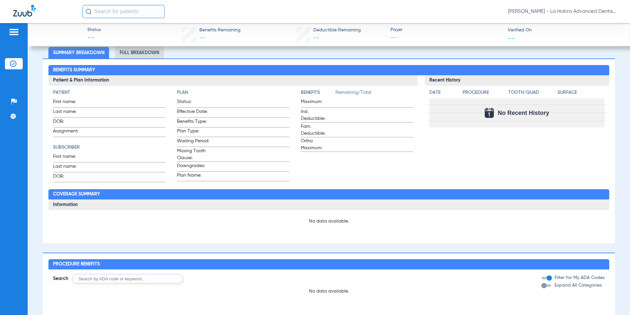  I want to click on label: Filter for My ADA Codes, so click(579, 277).